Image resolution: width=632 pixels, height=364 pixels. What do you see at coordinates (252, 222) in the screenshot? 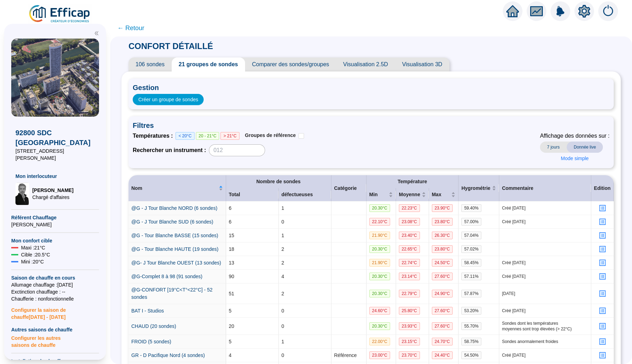
I see `td: 6` at bounding box center [252, 222].